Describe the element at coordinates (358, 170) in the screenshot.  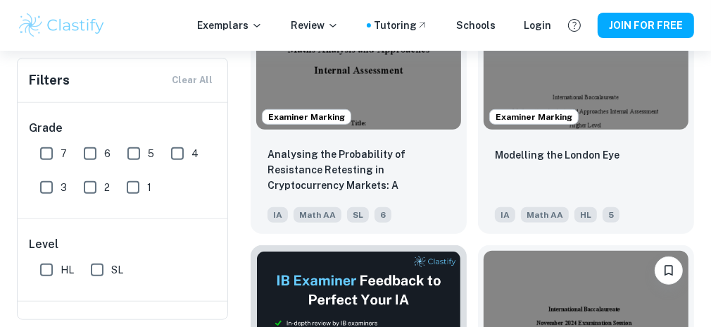
I see `p: Analysing the Probability of Resistance Retesting in Cryptocurrency Markets: A Statistical Approa...` at that location.